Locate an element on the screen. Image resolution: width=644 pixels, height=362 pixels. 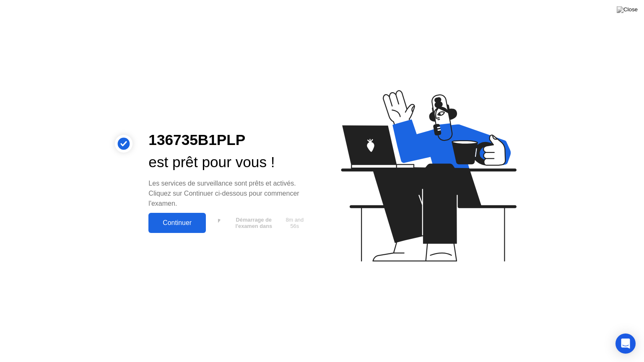
img: Close is located at coordinates (627, 10).